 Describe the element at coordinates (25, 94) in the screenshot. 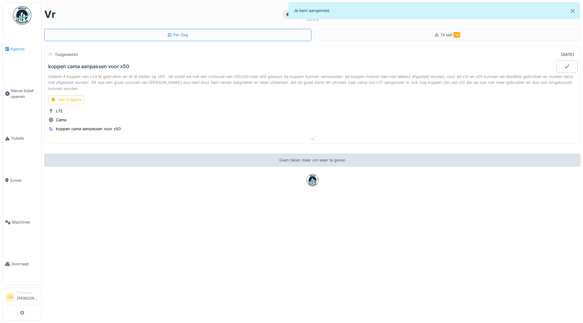

I see `span: Nieuw ticket openen` at that location.